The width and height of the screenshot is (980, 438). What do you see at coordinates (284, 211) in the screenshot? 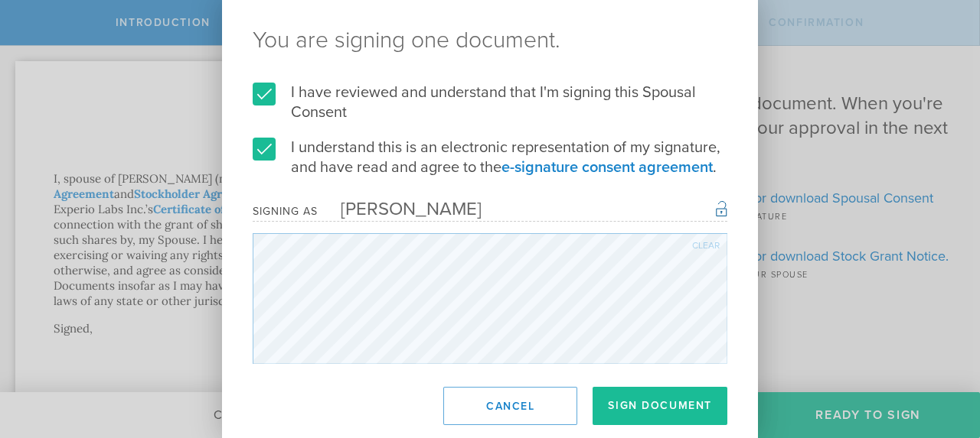
I see `div: Signing as` at bounding box center [284, 211].